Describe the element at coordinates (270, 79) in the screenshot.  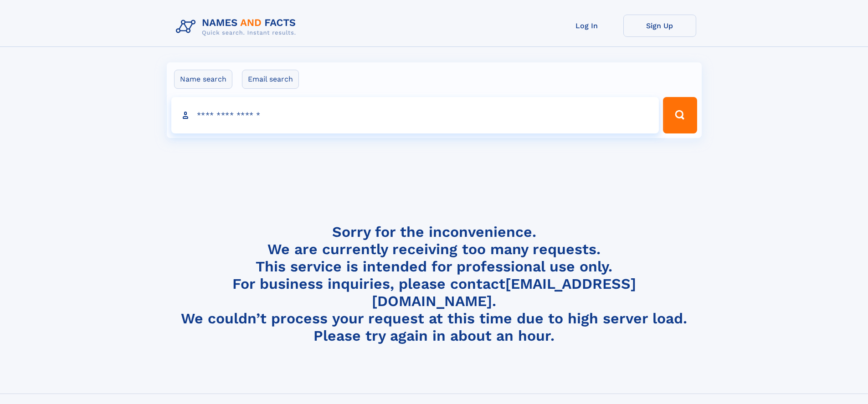
I see `label: Email search` at that location.